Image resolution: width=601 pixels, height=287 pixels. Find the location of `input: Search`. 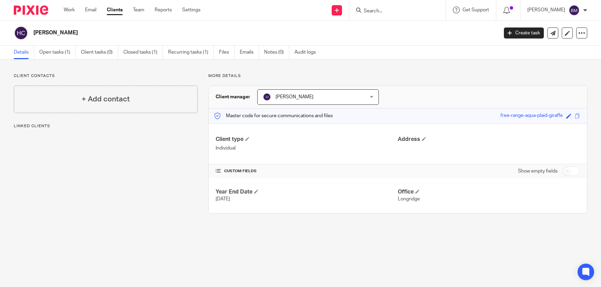

input: Search is located at coordinates (394, 11).